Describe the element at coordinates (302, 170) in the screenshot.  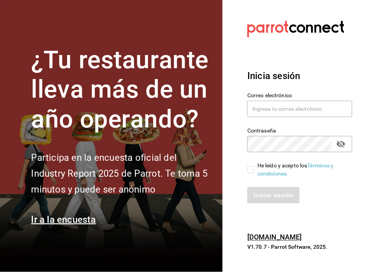
I see `div: He leído y acepto los` at that location.